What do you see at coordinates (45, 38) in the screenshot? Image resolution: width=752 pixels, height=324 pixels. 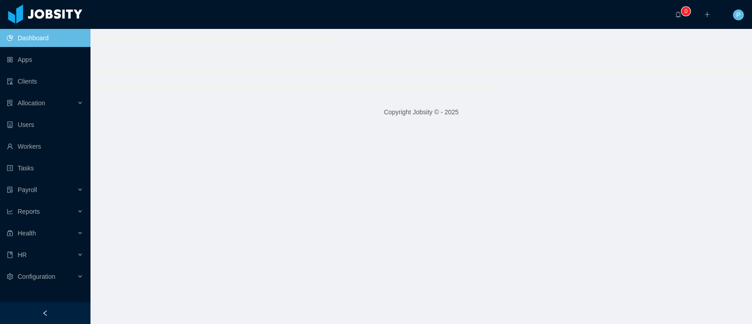 I see `a: icon: pie-chartDashboard` at bounding box center [45, 38].